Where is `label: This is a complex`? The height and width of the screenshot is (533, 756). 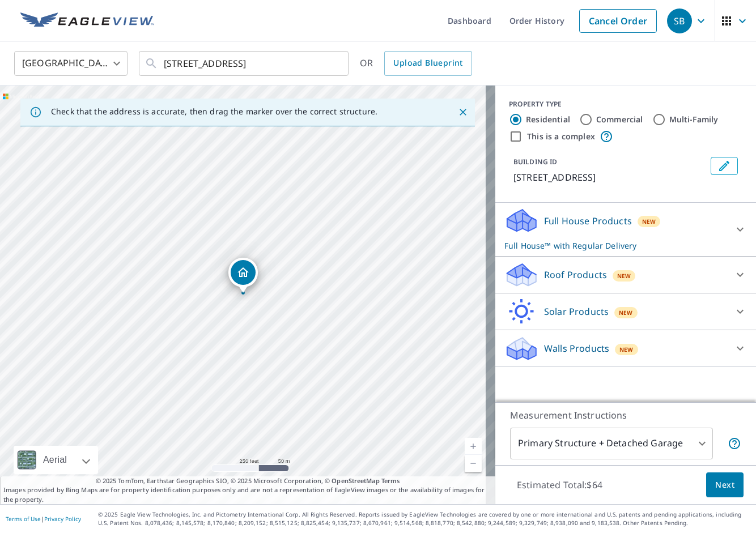
label: This is a complex is located at coordinates (561, 137).